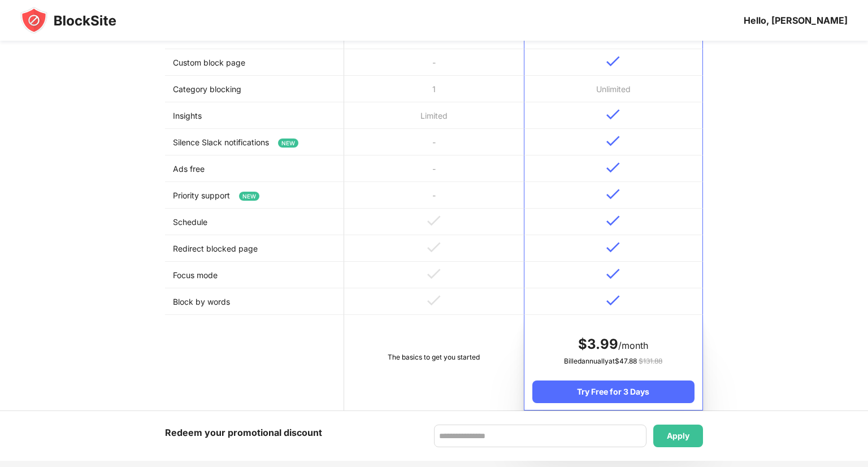 This screenshot has height=467, width=868. I want to click on img: blocksite-icon-black.svg, so click(68, 21).